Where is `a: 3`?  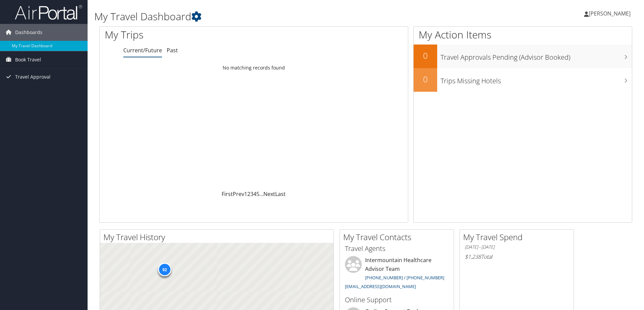
a: 3 is located at coordinates (252, 194).